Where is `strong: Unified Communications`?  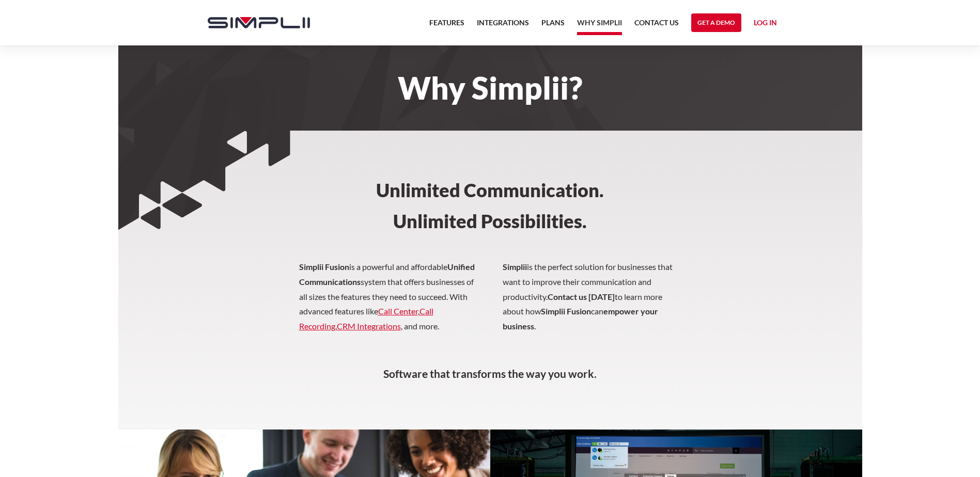 strong: Unified Communications is located at coordinates (387, 274).